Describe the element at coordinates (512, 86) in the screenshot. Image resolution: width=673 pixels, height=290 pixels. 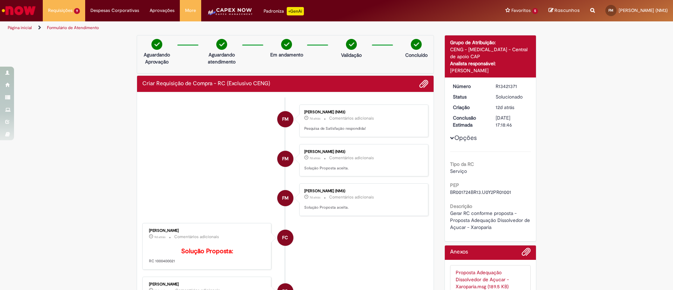
I see `div: R13421371` at that location.